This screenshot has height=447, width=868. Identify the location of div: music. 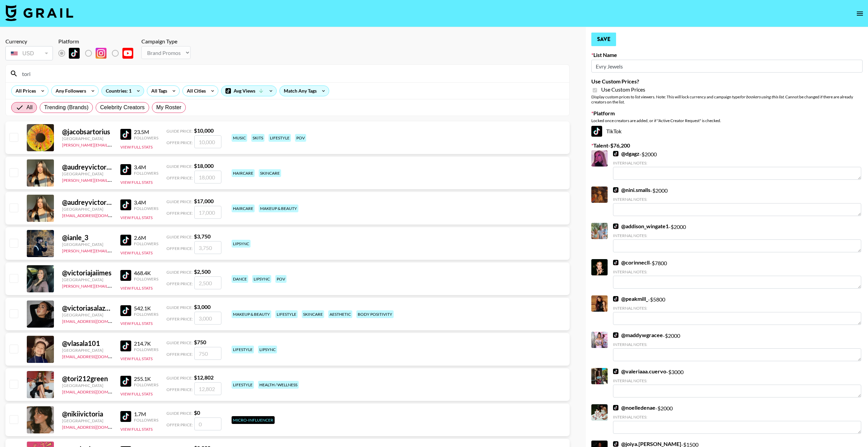
(239, 138).